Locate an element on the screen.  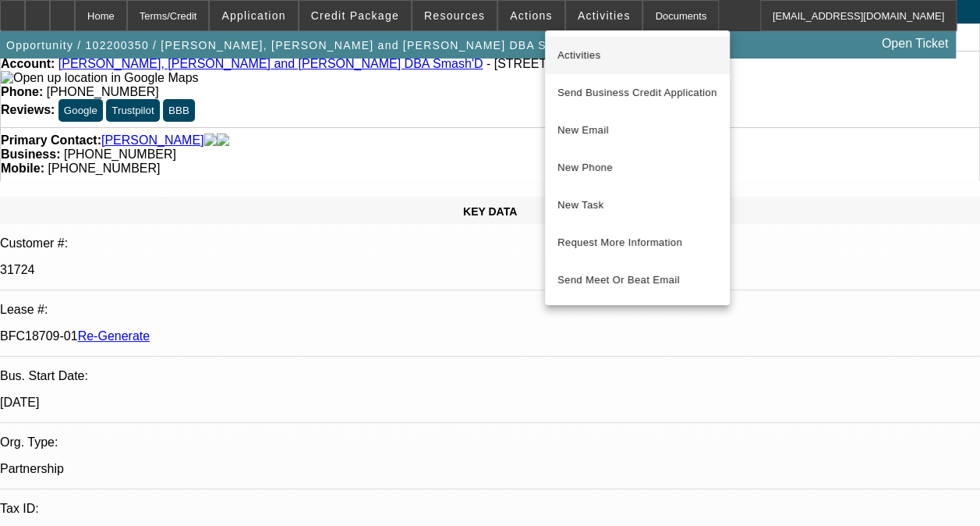
span: Send Meet Or Beat Email is located at coordinates (636, 280).